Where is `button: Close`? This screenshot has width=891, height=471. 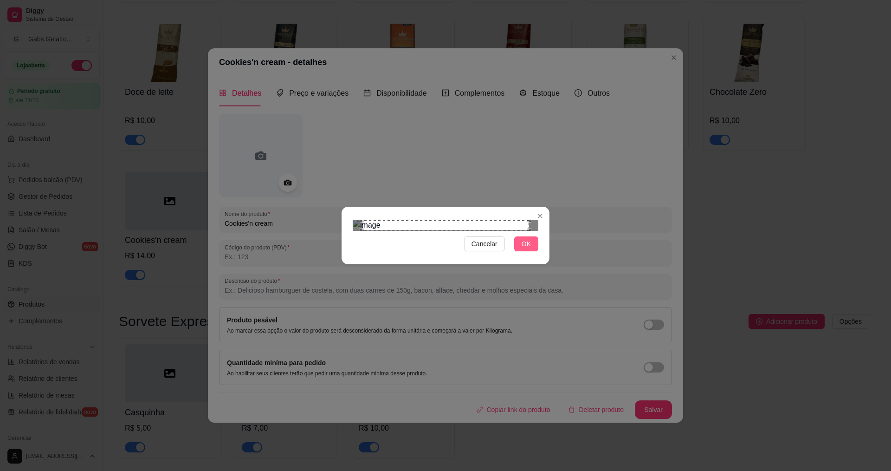
button: Close is located at coordinates (540, 216).